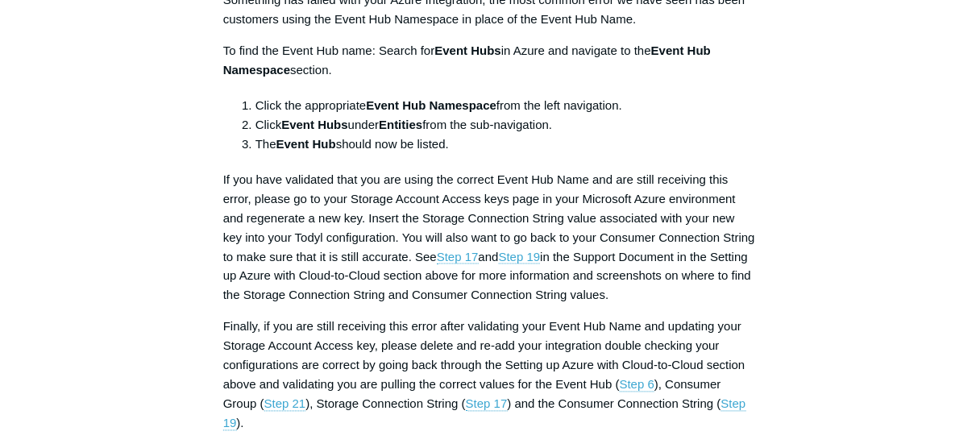 The width and height of the screenshot is (980, 448). Describe the element at coordinates (286, 405) in the screenshot. I see `a: Step 21` at that location.